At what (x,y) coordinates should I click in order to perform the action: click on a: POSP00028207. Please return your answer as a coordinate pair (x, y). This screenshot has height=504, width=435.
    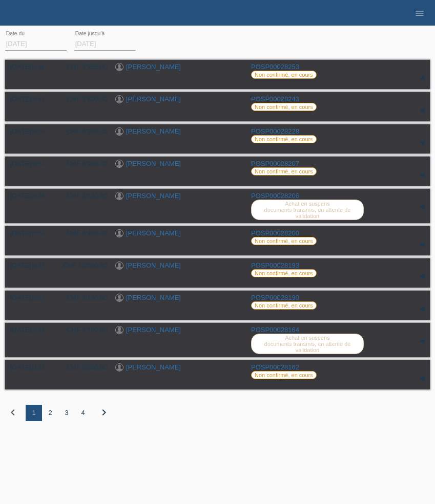
    Looking at the image, I should click on (275, 163).